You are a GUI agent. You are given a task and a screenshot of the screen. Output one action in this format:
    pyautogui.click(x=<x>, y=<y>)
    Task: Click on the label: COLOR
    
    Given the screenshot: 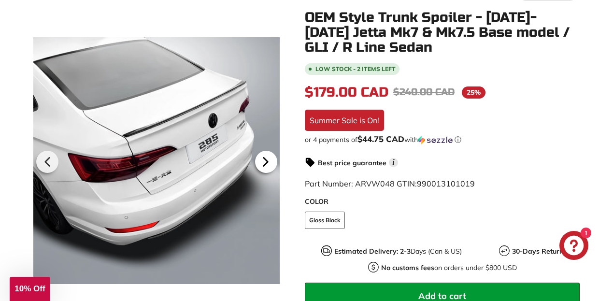 What is the action you would take?
    pyautogui.click(x=442, y=201)
    